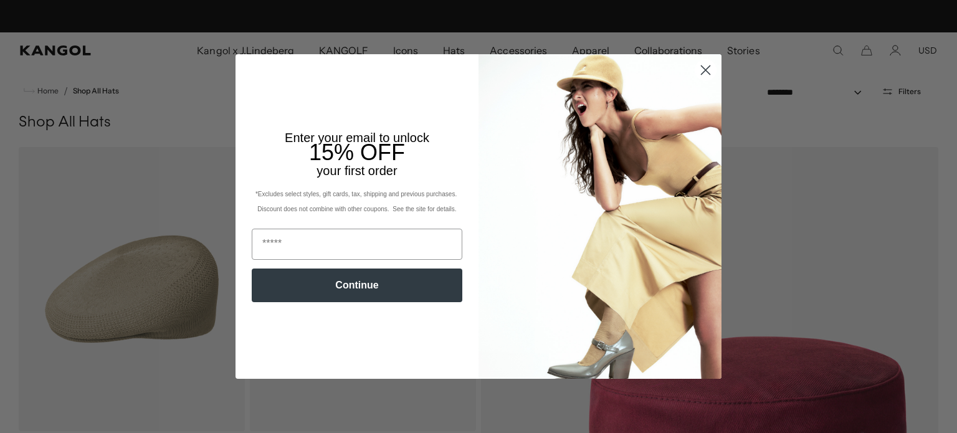 Image resolution: width=957 pixels, height=433 pixels. Describe the element at coordinates (357, 152) in the screenshot. I see `span: 15% OFF` at that location.